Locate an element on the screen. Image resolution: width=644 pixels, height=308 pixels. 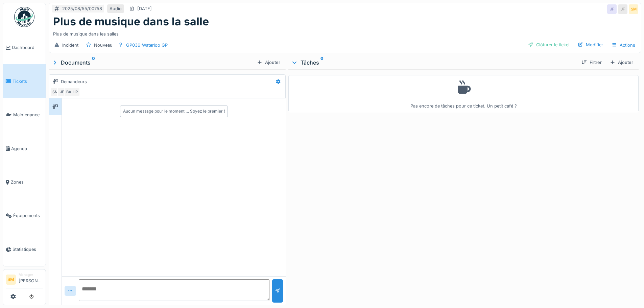
div: Aucun message pour le moment … Soyez le premier ! is located at coordinates (174, 111).